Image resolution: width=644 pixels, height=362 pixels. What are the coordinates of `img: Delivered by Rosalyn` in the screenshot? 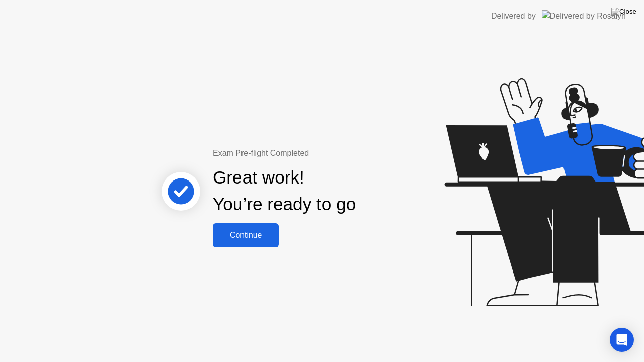 It's located at (583, 16).